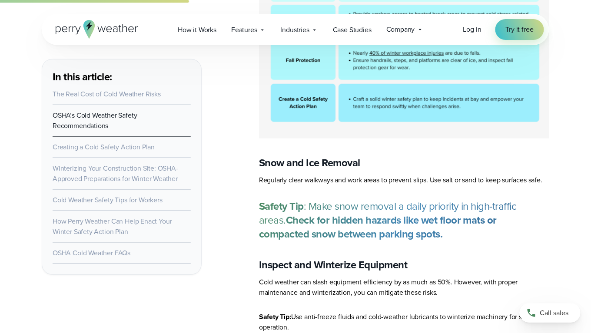  I want to click on a: Winterizing Your Construction Site: OSHA-Approved Preparations for Winter Weather, so click(115, 173).